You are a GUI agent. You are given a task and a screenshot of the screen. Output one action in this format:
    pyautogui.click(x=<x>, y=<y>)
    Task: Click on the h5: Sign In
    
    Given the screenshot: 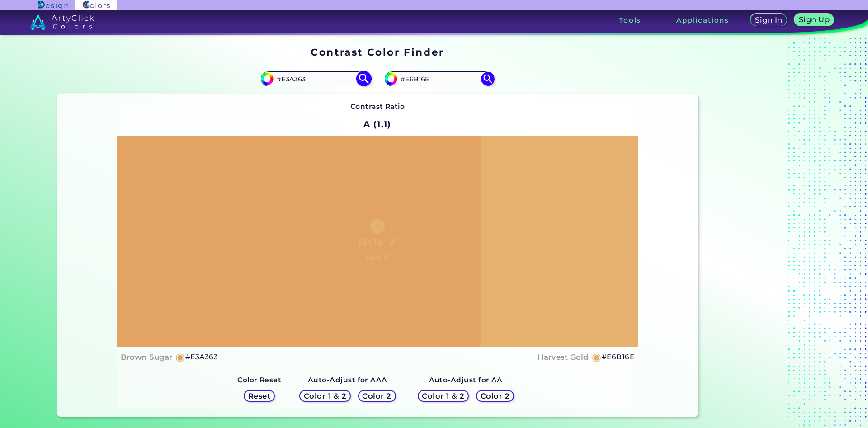 What is the action you would take?
    pyautogui.click(x=768, y=20)
    